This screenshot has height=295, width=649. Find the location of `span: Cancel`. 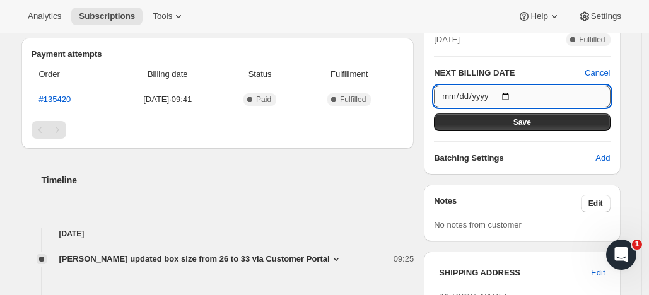

span: Cancel is located at coordinates (597, 73).